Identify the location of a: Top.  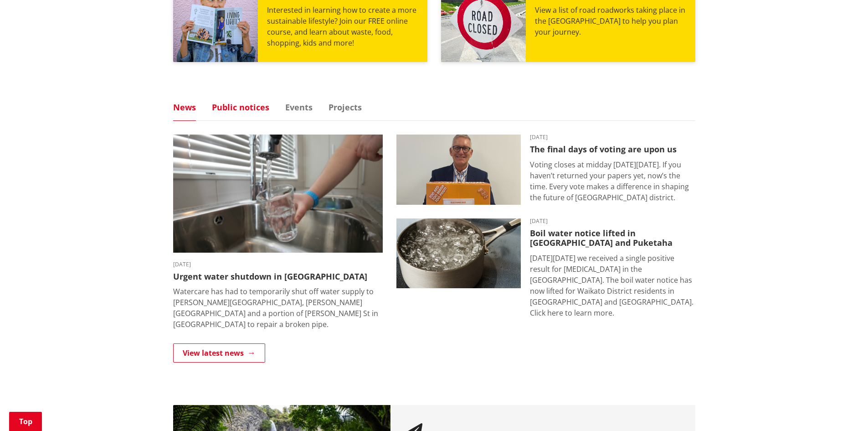
(26, 421).